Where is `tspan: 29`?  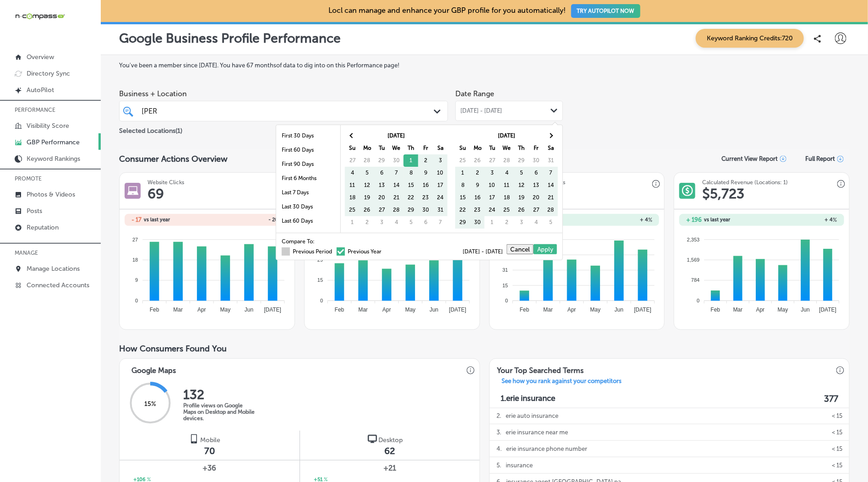
tspan: 29 is located at coordinates (320, 260).